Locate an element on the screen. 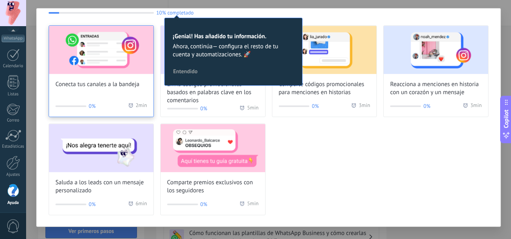  div: Estadísticas is located at coordinates (13, 146).